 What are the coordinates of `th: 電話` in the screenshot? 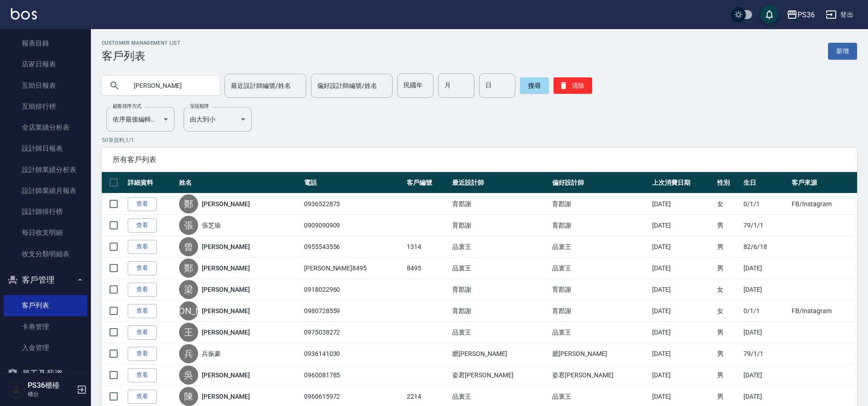 It's located at (353, 183).